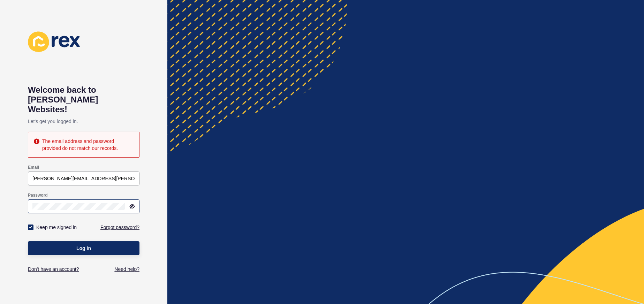 This screenshot has width=644, height=304. Describe the element at coordinates (83, 248) in the screenshot. I see `button: Log in` at that location.